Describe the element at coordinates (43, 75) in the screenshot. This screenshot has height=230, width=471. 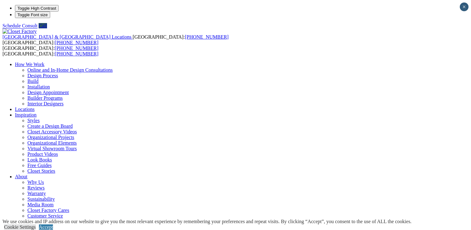
I see `a: Design Process` at that location.